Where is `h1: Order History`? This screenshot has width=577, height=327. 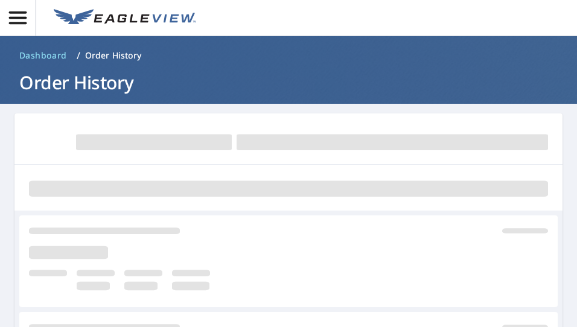
h1: Order History is located at coordinates (288, 82).